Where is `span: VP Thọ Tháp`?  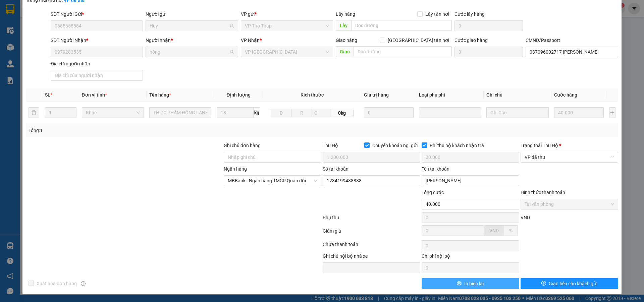 span: VP Thọ Tháp is located at coordinates (287, 26).